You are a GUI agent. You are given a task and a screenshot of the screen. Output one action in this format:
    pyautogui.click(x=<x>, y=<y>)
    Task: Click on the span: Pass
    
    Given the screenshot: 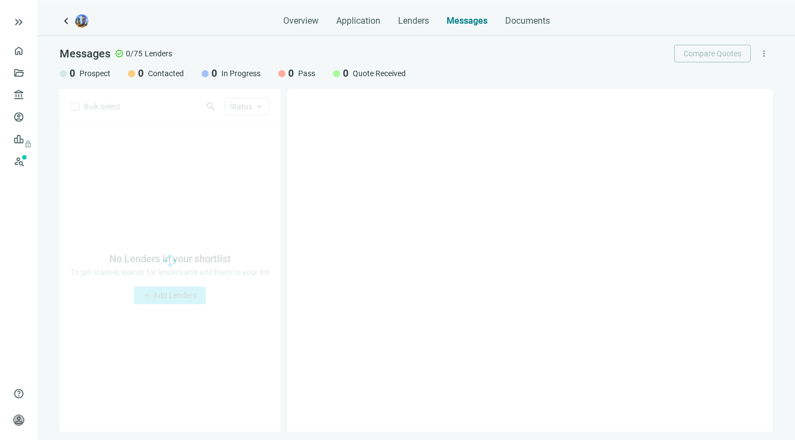 What is the action you would take?
    pyautogui.click(x=306, y=73)
    